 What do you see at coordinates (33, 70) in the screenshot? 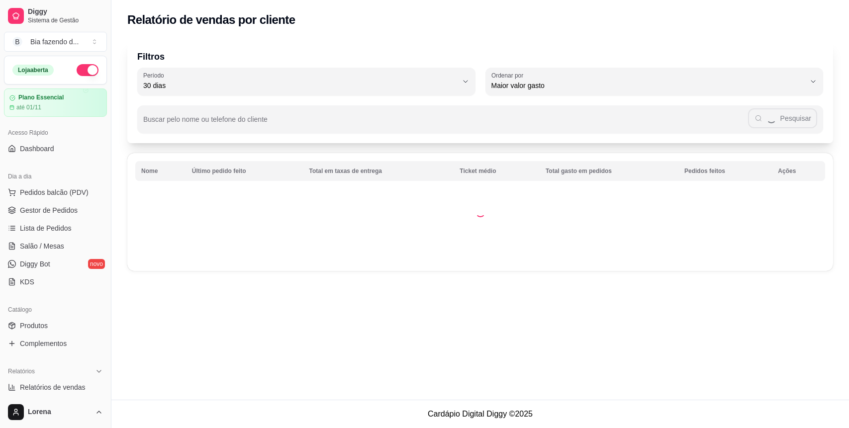
I see `div: Loja aberta` at bounding box center [33, 70].